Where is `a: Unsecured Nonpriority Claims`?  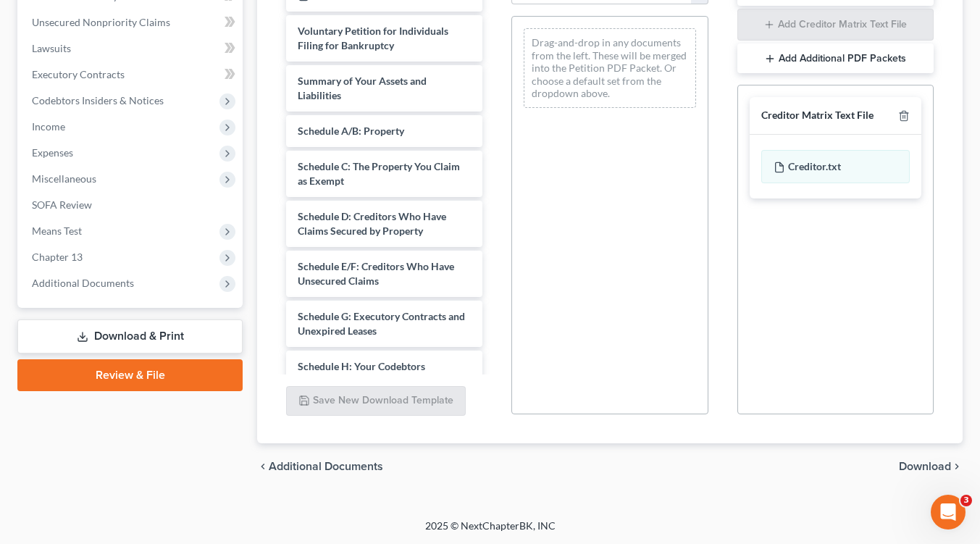 a: Unsecured Nonpriority Claims is located at coordinates (131, 22).